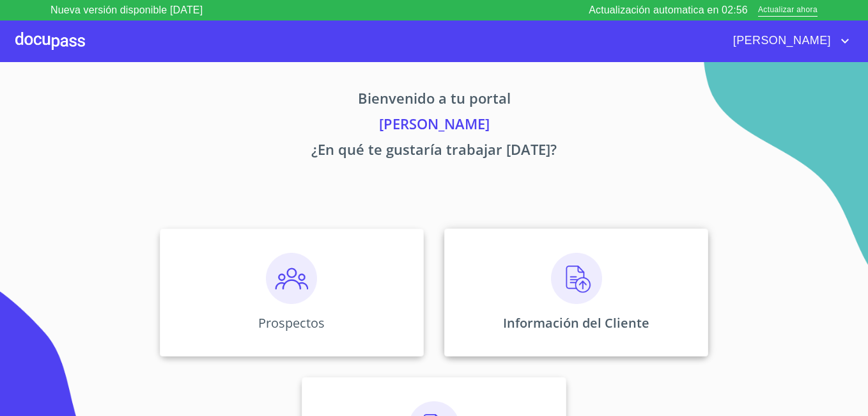 This screenshot has width=868, height=416. What do you see at coordinates (577, 279) in the screenshot?
I see `img: carga.png` at bounding box center [577, 279].